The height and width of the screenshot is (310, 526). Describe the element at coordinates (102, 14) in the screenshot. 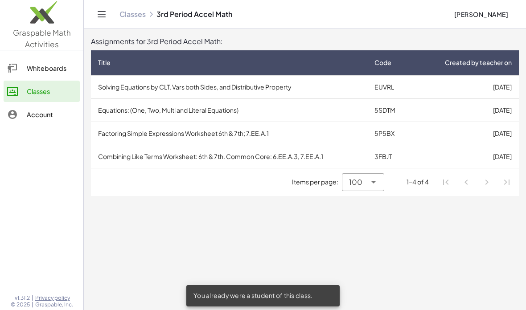

I see `button: Toggle navigation` at that location.